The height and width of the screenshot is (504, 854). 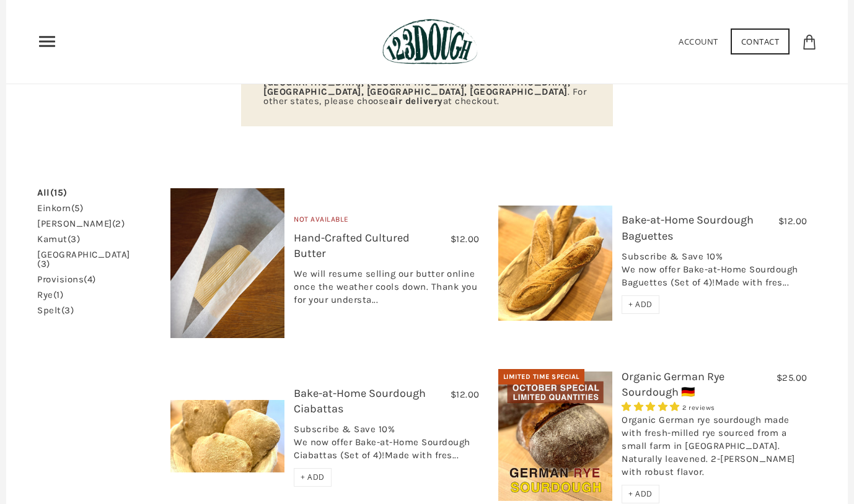 I want to click on span: 2 reviews, so click(x=698, y=407).